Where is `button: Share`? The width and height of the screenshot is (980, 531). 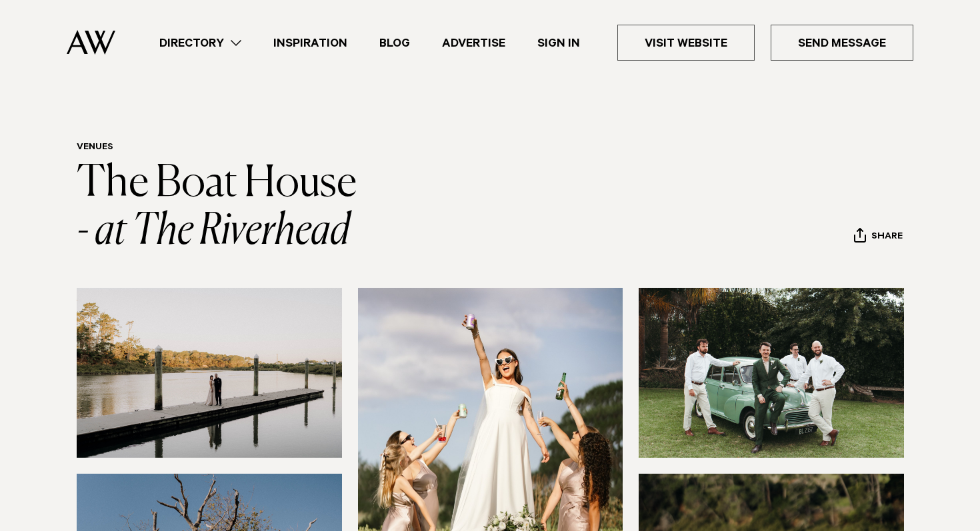
button: Share is located at coordinates (877, 237).